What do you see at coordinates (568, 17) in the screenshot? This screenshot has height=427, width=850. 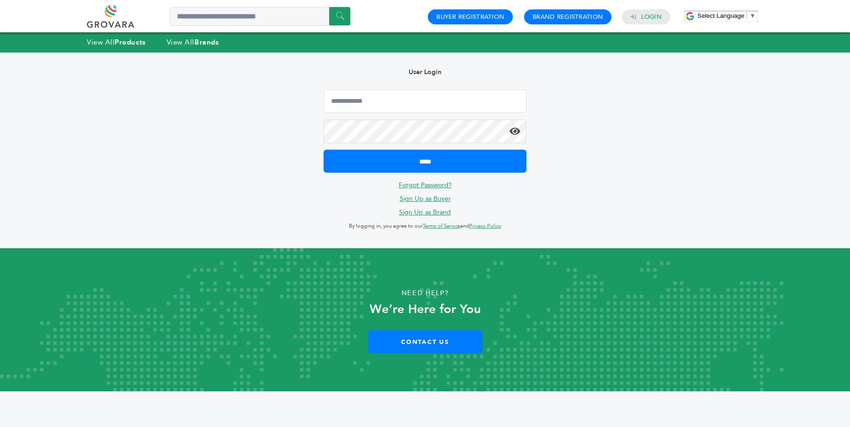 I see `a: Brand Registration` at bounding box center [568, 17].